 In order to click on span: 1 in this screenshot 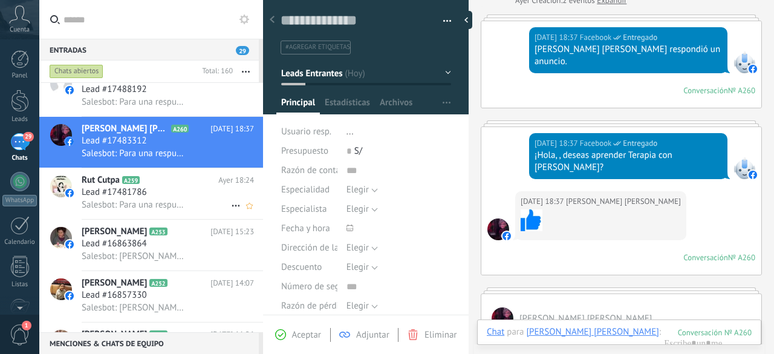, I will do `click(27, 325)`.